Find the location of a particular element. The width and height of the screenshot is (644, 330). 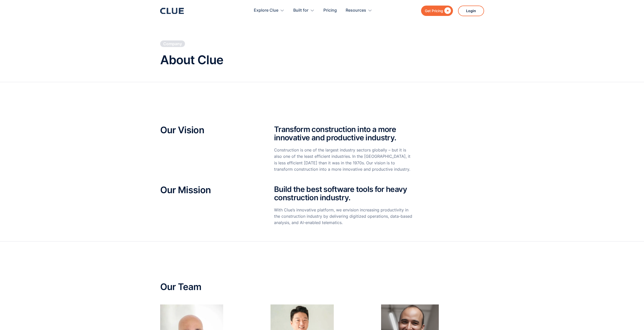

a: Get Pricing is located at coordinates (437, 11).